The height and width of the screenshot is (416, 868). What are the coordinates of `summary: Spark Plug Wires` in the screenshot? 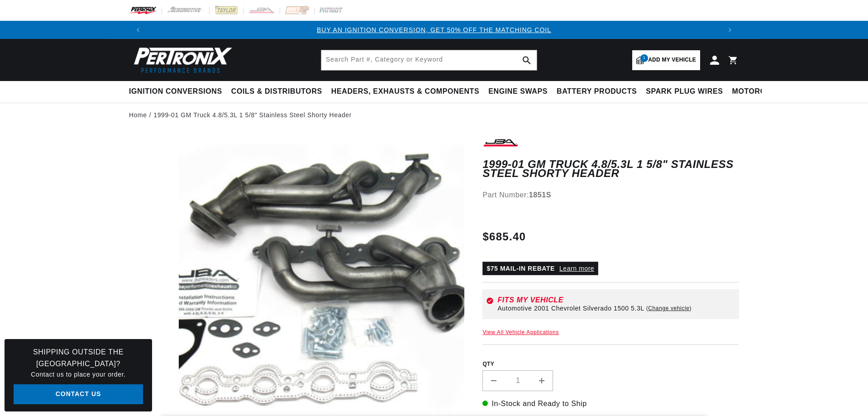 It's located at (685, 91).